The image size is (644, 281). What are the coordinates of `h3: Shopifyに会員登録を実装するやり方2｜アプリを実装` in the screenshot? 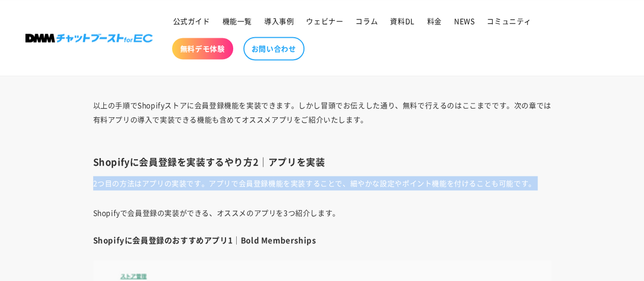 It's located at (323, 162).